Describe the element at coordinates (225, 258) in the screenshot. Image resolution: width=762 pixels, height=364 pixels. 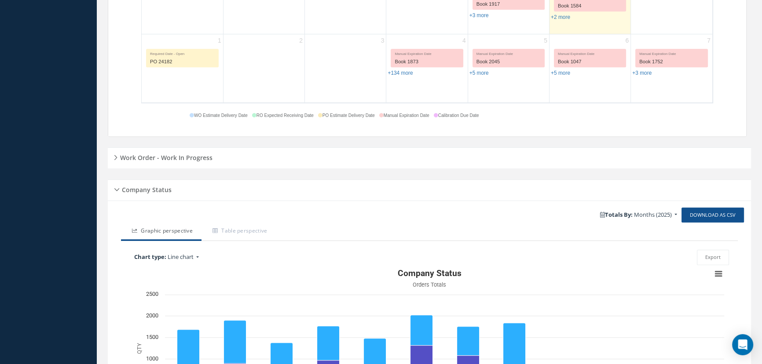
I see `a: Chart type: Line chart` at that location.